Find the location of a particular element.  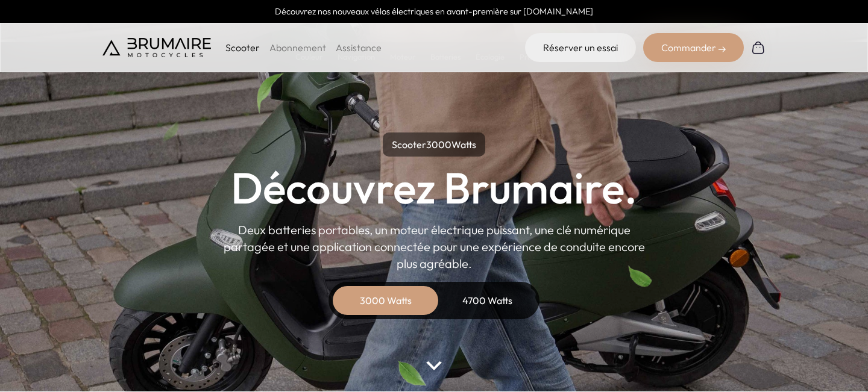

h1: Découvrez Brumaire. is located at coordinates (434, 188).